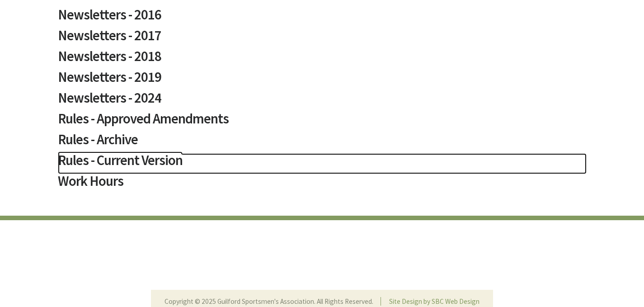 This screenshot has width=644, height=307. What do you see at coordinates (322, 18) in the screenshot?
I see `h2: Newsletters - 2016` at bounding box center [322, 18].